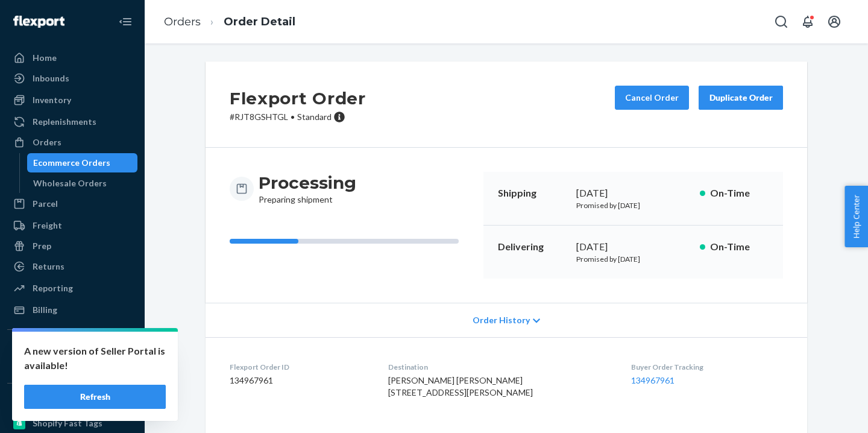 The image size is (868, 433). Describe the element at coordinates (72, 423) in the screenshot. I see `a: Shopify Fast Tags` at that location.